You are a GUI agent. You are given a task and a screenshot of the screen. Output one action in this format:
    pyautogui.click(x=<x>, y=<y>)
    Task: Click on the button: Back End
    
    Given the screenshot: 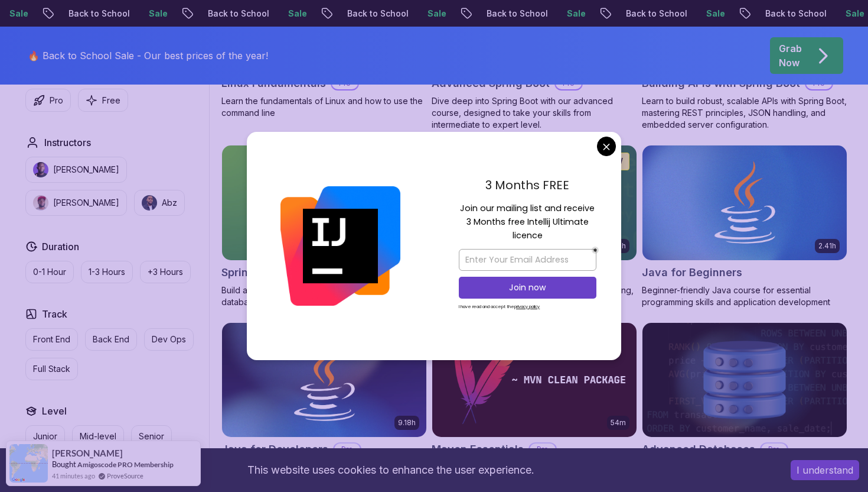 What is the action you would take?
    pyautogui.click(x=111, y=339)
    